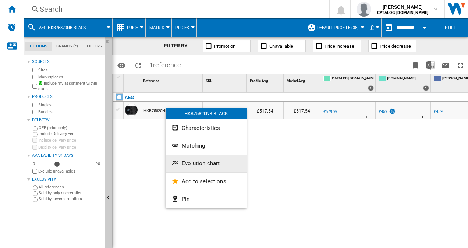 Image resolution: width=468 pixels, height=248 pixels. Describe the element at coordinates (185, 199) in the screenshot. I see `span: Pin` at that location.